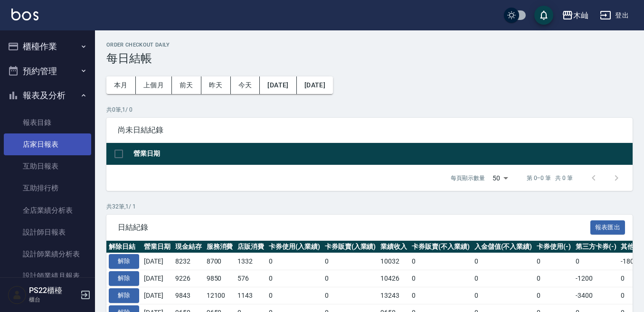  I want to click on p: 每頁顯示數量, so click(468, 178).